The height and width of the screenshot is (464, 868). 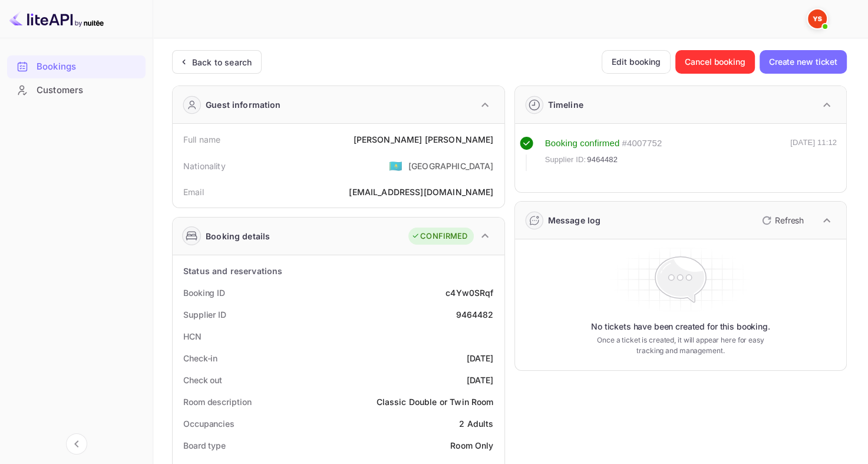 What do you see at coordinates (395, 165) in the screenshot?
I see `span: United States` at bounding box center [395, 165].